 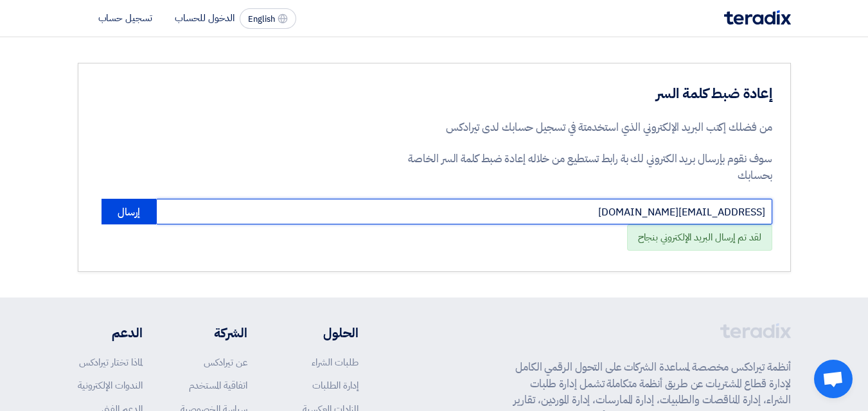 I want to click on a: Open chat, so click(x=833, y=379).